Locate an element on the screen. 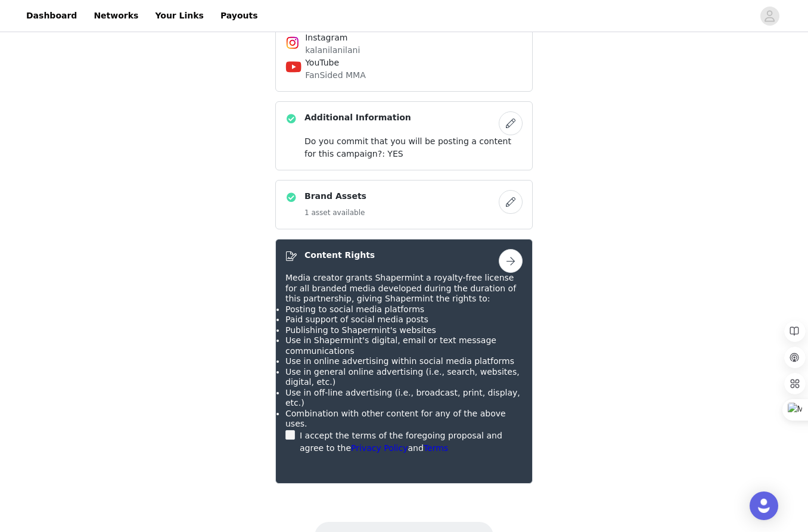 This screenshot has width=808, height=532. h4: Content Rights is located at coordinates (340, 255).